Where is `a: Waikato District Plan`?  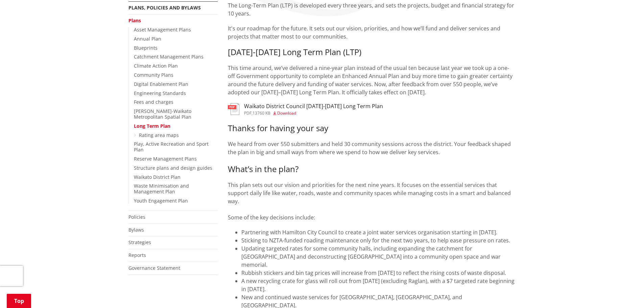
a: Waikato District Plan is located at coordinates (157, 177).